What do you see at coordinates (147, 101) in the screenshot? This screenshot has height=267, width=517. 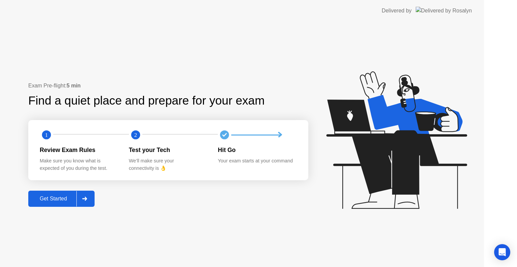 I see `div: Find a quiet place and prepare for your exam` at bounding box center [147, 101].